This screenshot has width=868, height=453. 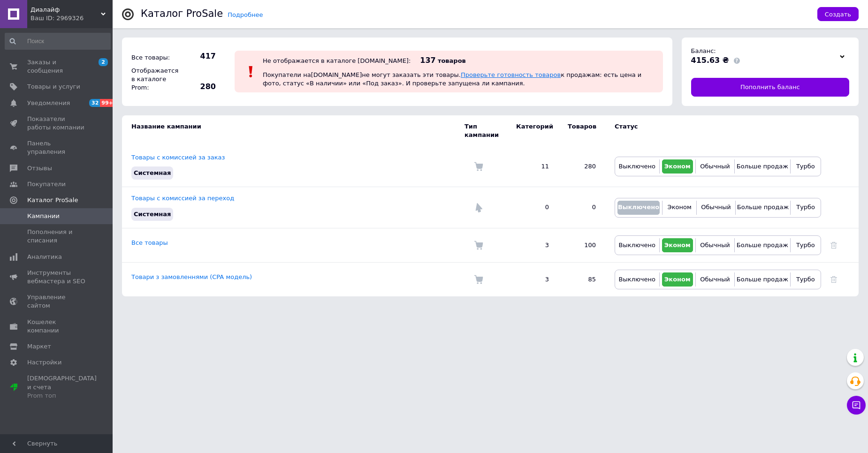 What do you see at coordinates (191, 276) in the screenshot?
I see `a: Товари з замовленнями (CPA модель)` at bounding box center [191, 276].